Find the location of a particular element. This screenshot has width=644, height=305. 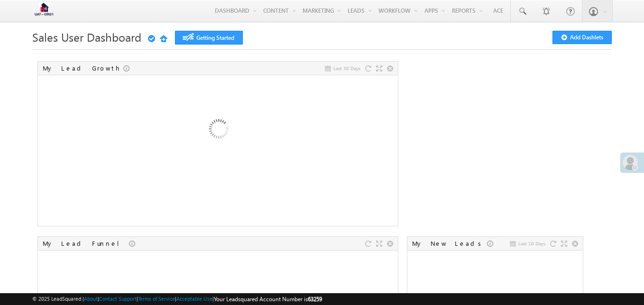

span: Last 30 Days is located at coordinates (347, 68).